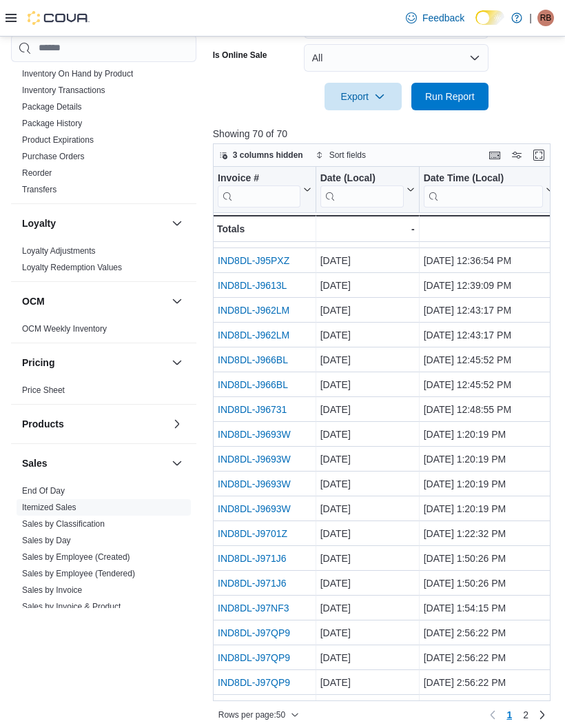 The width and height of the screenshot is (565, 728). What do you see at coordinates (526, 715) in the screenshot?
I see `span: 2` at bounding box center [526, 715].